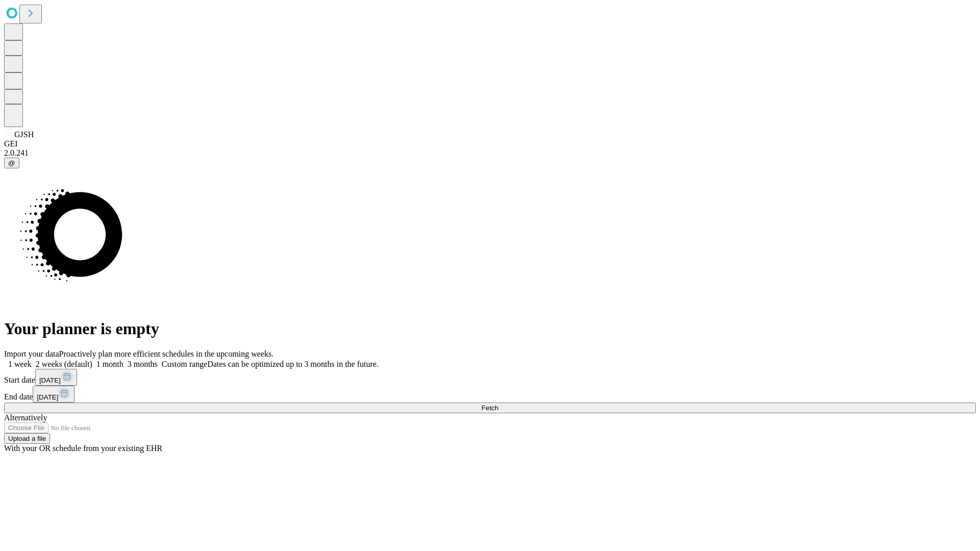 The height and width of the screenshot is (551, 980). What do you see at coordinates (490, 407) in the screenshot?
I see `button: Fetch` at bounding box center [490, 407].